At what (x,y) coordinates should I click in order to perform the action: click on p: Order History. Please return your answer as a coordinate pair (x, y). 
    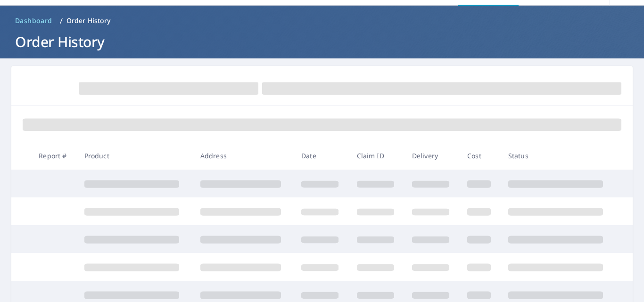
    Looking at the image, I should click on (89, 21).